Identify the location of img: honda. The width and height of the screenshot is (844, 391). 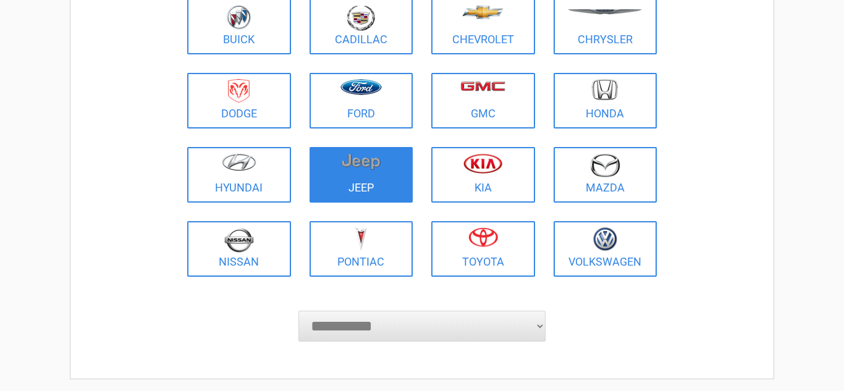
(605, 90).